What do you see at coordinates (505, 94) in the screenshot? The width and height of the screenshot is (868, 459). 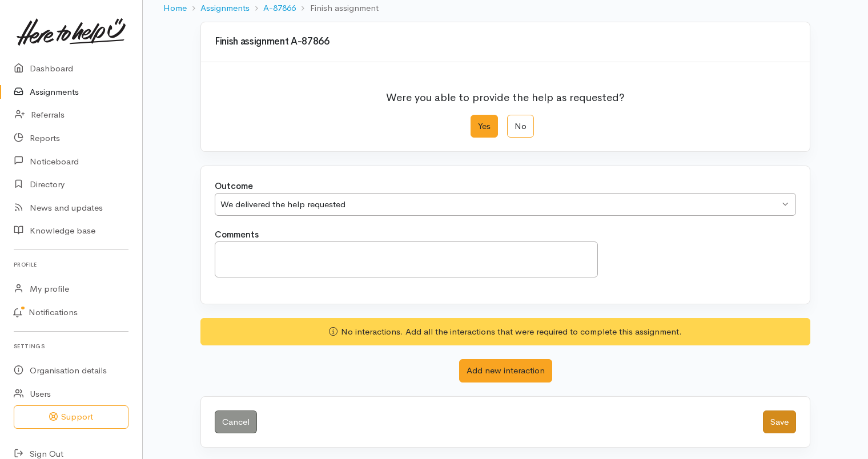 I see `p: Were you able to provide the help as requested?` at bounding box center [505, 94].